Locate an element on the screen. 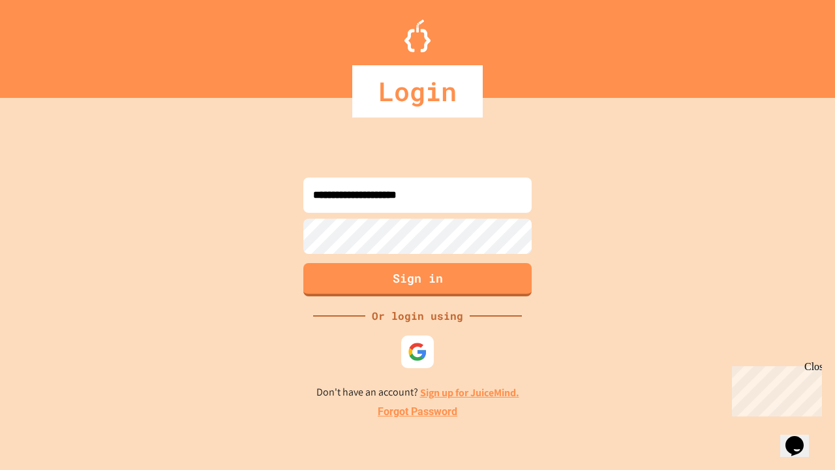  div: Chat with us now!Close is located at coordinates (48, 44).